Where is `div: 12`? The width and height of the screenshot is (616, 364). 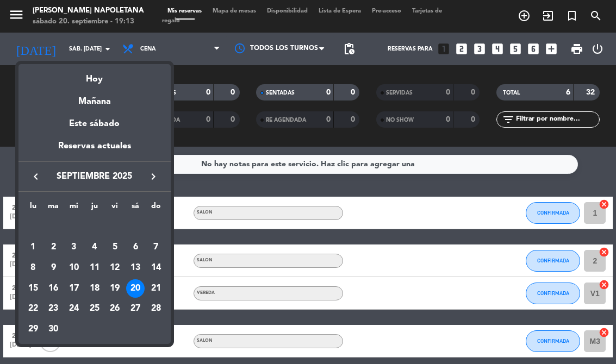 div: 12 is located at coordinates (114, 268).